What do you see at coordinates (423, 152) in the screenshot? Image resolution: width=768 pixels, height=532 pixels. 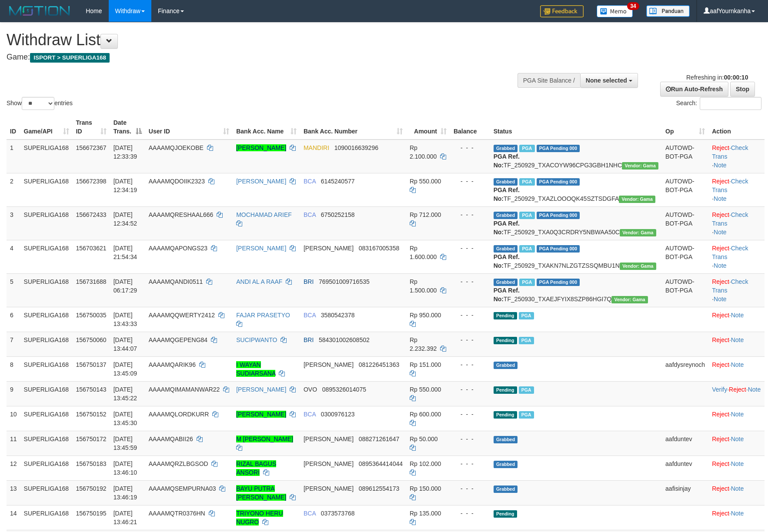 I see `span: Rp 2.100.000` at bounding box center [423, 152].